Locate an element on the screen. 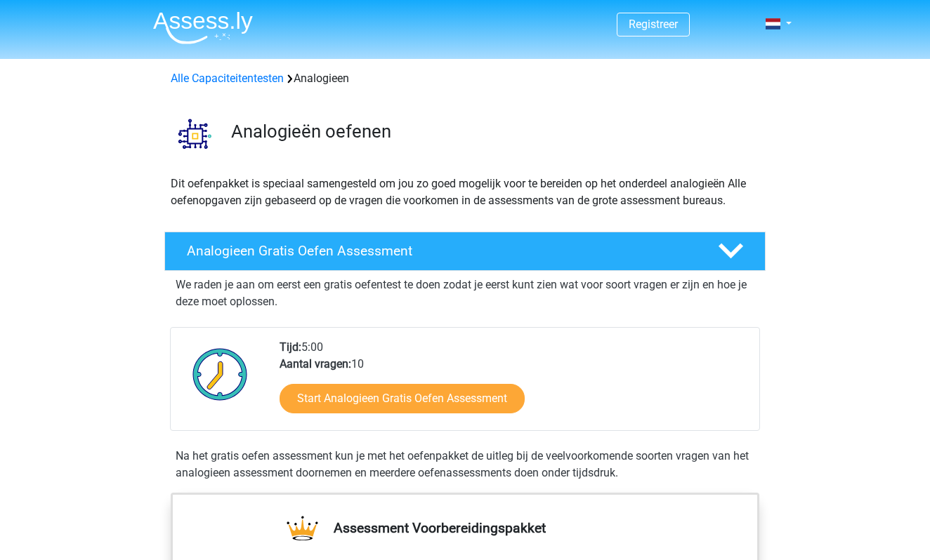 This screenshot has height=560, width=930. img: analogieen is located at coordinates (194, 134).